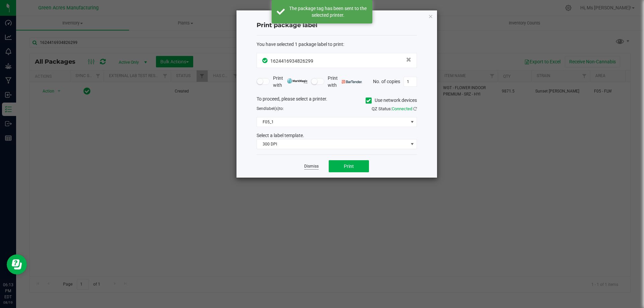 The image size is (644, 308). I want to click on img: mark_magic_cybra.png, so click(297, 81).